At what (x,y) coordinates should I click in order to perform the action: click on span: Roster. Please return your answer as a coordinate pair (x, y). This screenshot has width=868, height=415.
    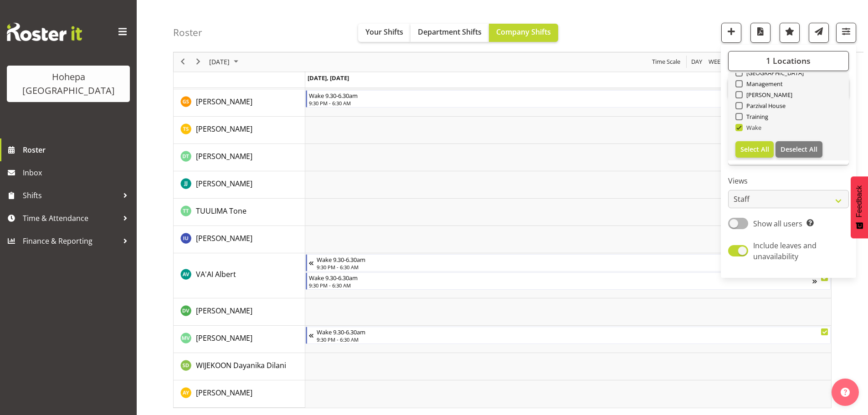
    Looking at the image, I should click on (77, 150).